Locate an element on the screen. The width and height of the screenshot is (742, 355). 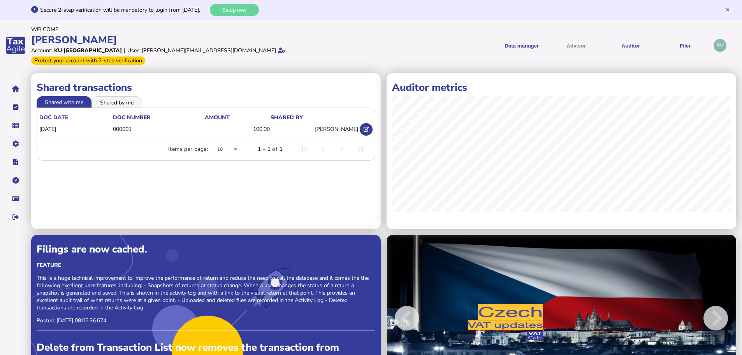
button: Open shared transaction is located at coordinates (366, 129).